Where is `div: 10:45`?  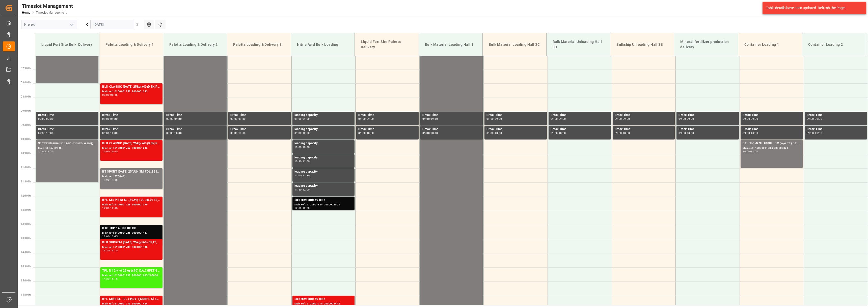
div: 10:45 is located at coordinates (114, 151).